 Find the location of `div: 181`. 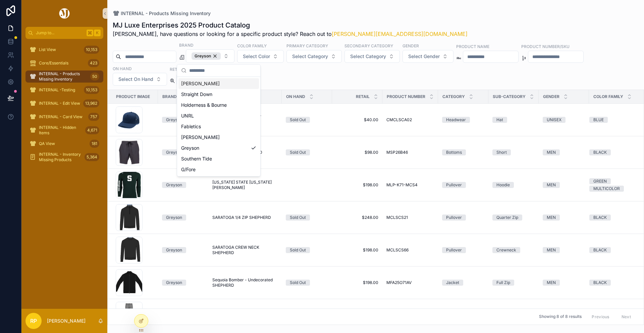

div: 181 is located at coordinates (94, 144).